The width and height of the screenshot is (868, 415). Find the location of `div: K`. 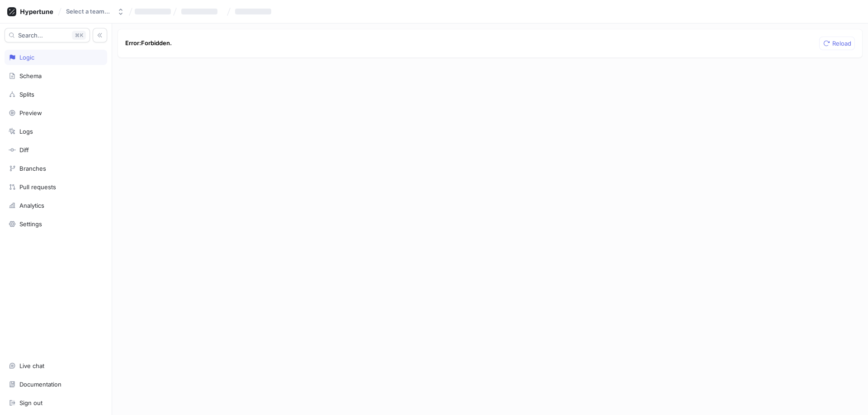

div: K is located at coordinates (79, 35).